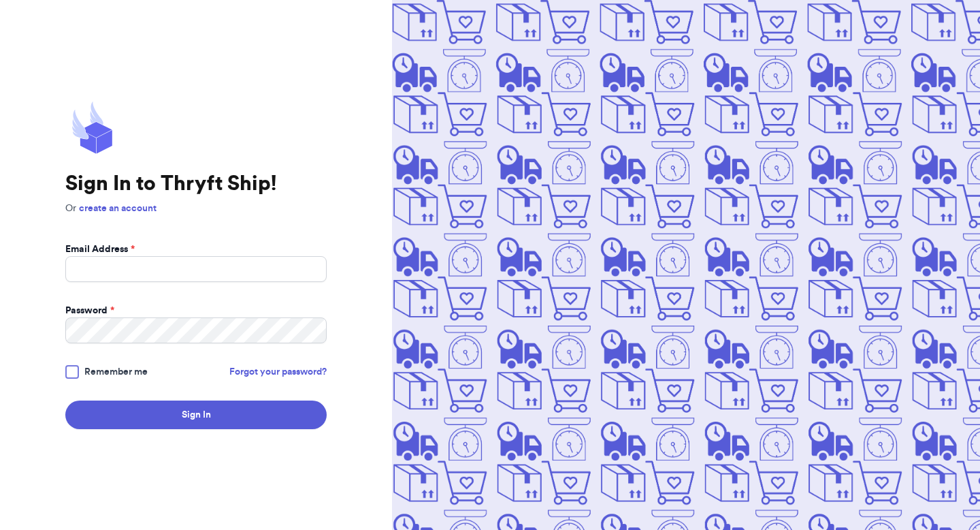  What do you see at coordinates (117, 209) in the screenshot?
I see `a: create an account` at bounding box center [117, 209].